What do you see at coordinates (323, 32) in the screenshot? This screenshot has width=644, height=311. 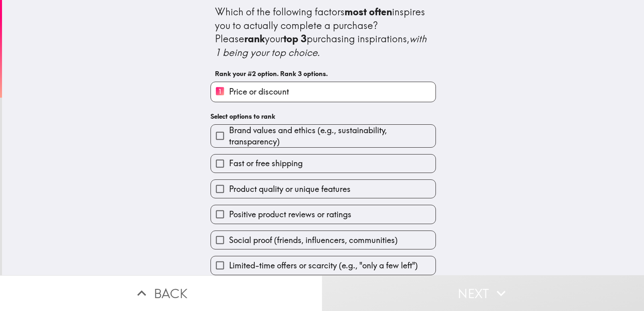 I see `div: Which of the following factors inspires you to actually complete a purchase? Please your purchasi...` at bounding box center [323, 32].